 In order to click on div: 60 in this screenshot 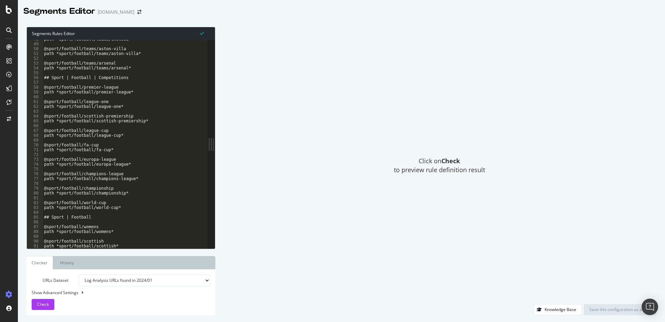, I will do `click(35, 97)`.